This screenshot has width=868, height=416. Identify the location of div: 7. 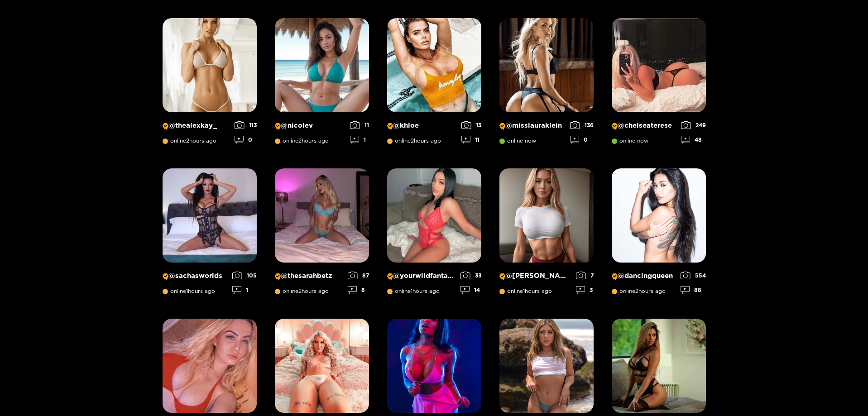
(584, 275).